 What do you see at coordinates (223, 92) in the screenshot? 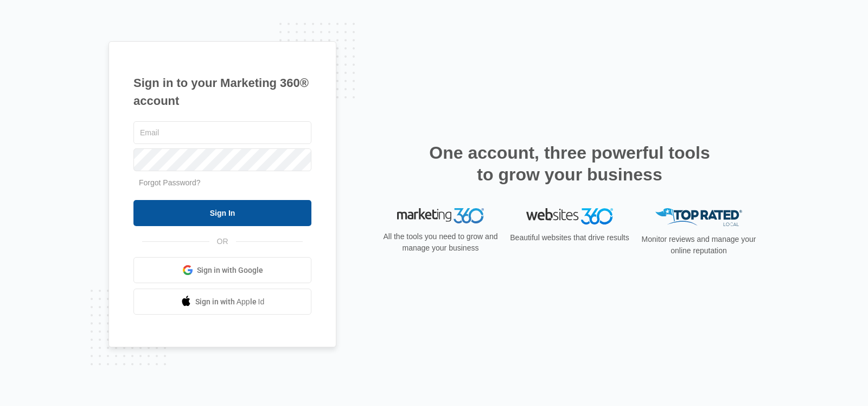
I see `h1: Sign in to your Marketing 360® account` at bounding box center [223, 92].